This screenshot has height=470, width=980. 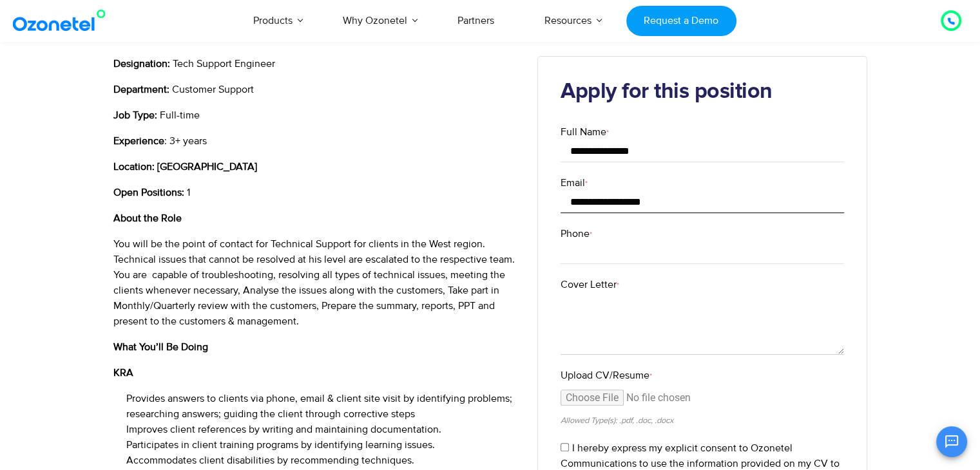 What do you see at coordinates (319, 406) in the screenshot?
I see `span: Provides answers to clients via phone, email & client site visit by identifying problems; researc...` at bounding box center [319, 406].